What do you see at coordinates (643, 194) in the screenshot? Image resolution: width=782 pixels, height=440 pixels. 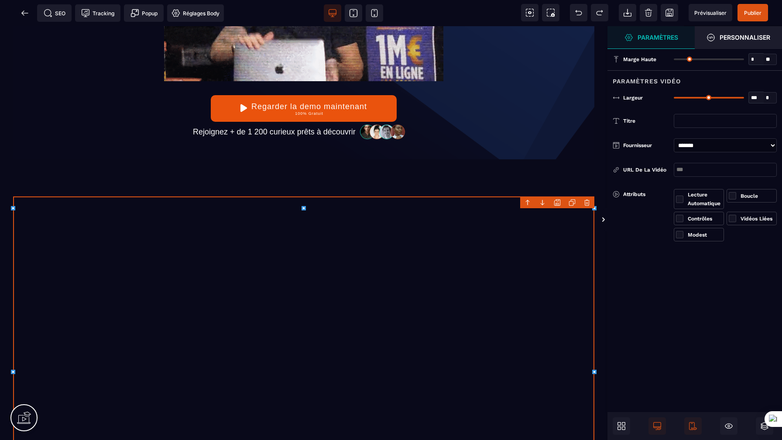 I see `div: Attributs` at bounding box center [643, 194].